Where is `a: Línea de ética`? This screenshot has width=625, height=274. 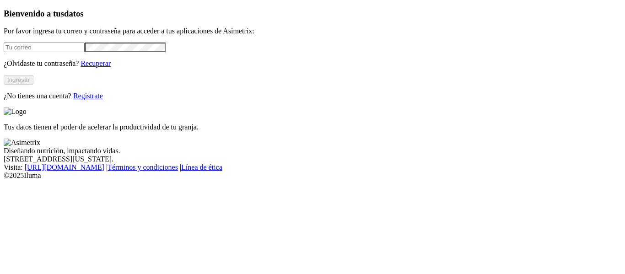 a: Línea de ética is located at coordinates (202, 167).